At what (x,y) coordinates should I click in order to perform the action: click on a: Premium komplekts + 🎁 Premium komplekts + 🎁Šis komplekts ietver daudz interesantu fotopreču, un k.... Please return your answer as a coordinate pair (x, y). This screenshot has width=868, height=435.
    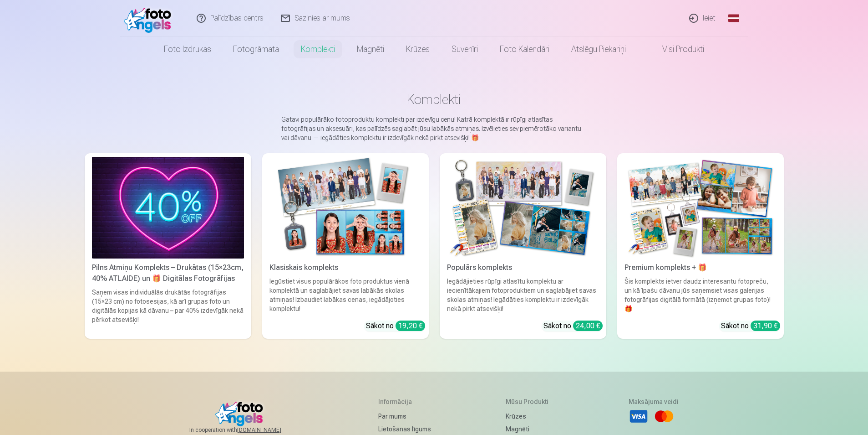
    Looking at the image, I should click on (701, 246).